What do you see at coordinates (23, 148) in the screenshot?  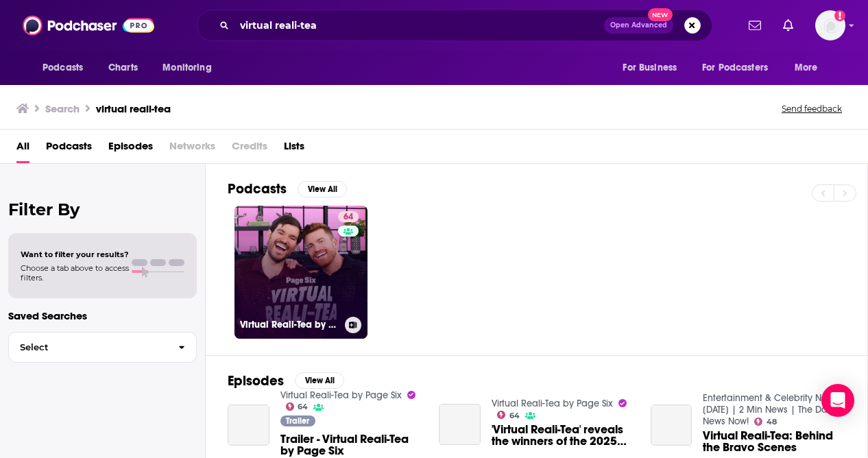 I see `a: All` at bounding box center [23, 148].